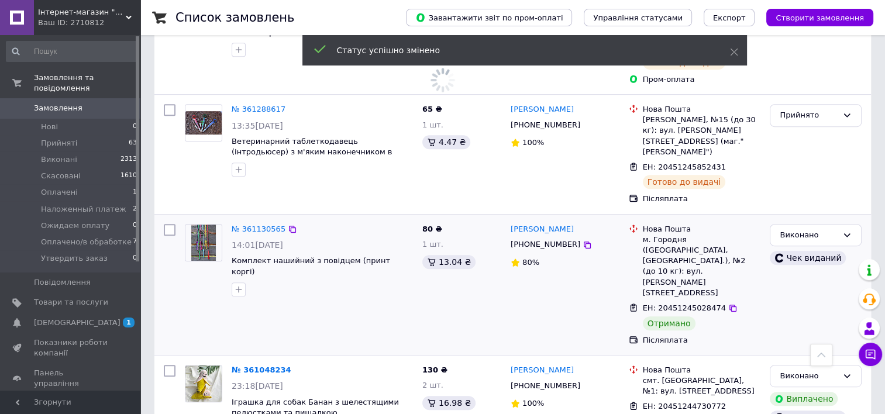 Image resolution: width=885 pixels, height=414 pixels. I want to click on button: Чат з покупцем, so click(871, 355).